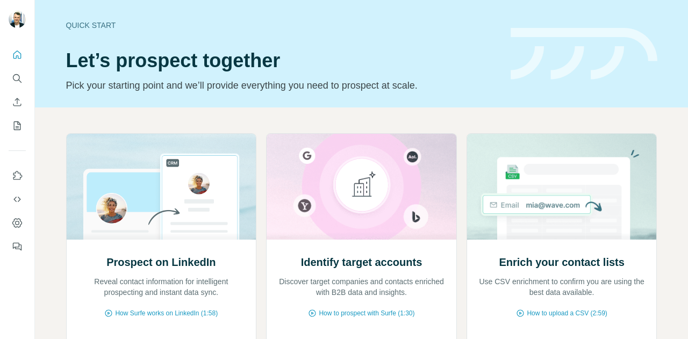 The height and width of the screenshot is (339, 688). I want to click on p: Use CSV enrichment to confirm you are using the best data available., so click(561, 287).